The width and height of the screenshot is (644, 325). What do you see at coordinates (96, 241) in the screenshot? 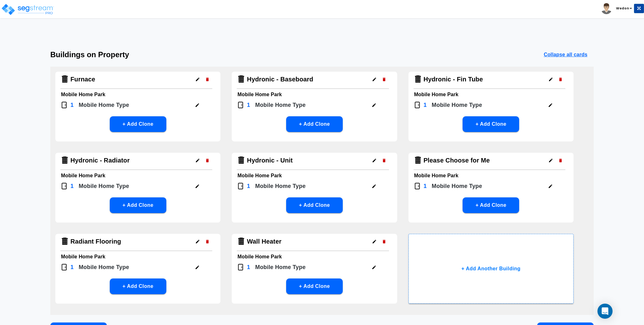
I see `h4: Radiant Flooring` at bounding box center [96, 241].